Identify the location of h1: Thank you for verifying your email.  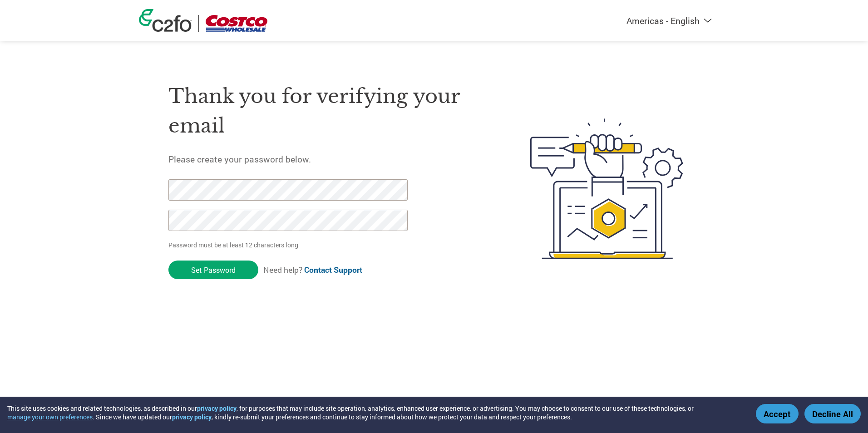
(328, 111).